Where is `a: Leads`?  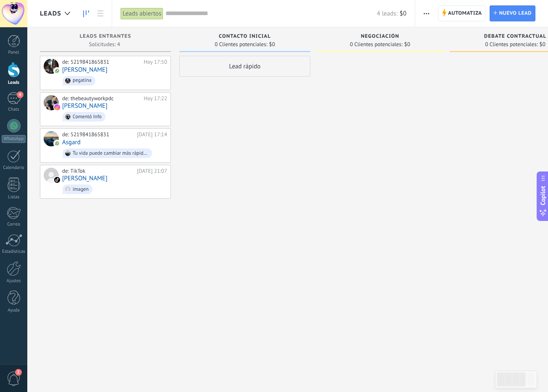
a: Leads is located at coordinates (86, 13).